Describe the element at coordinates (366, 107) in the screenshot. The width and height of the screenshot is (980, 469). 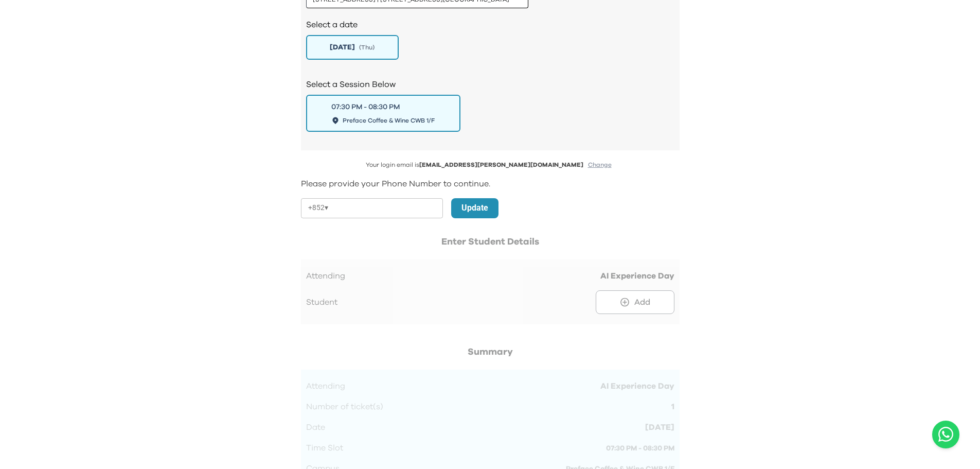
I see `div: 07:30 PM - 08:30 PM` at that location.